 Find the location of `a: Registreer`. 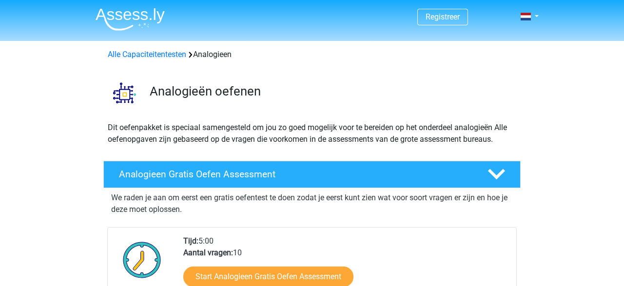

a: Registreer is located at coordinates (443, 17).